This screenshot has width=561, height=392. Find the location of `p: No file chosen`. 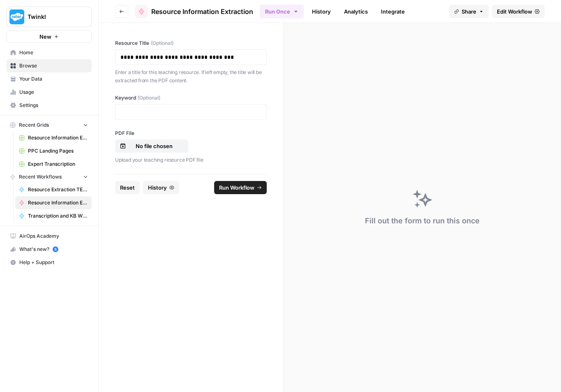

p: No file chosen is located at coordinates (154, 146).